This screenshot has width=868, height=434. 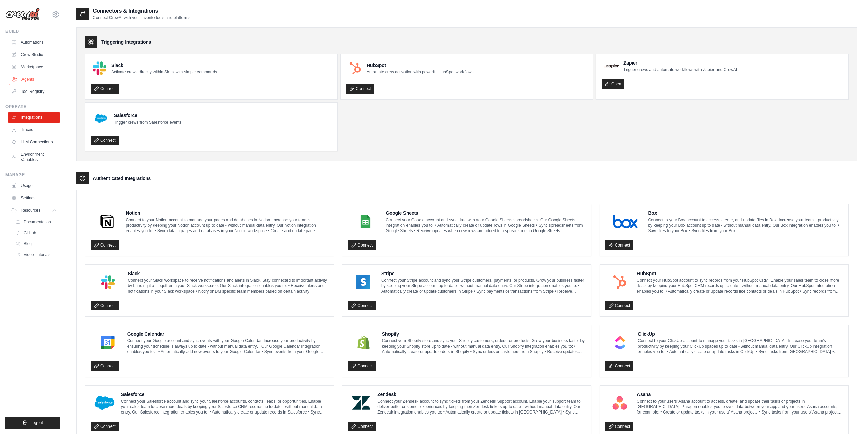 I want to click on p: Connect your Google account and sync events with your Google Calendar. Increase your productivity..., so click(x=228, y=346).